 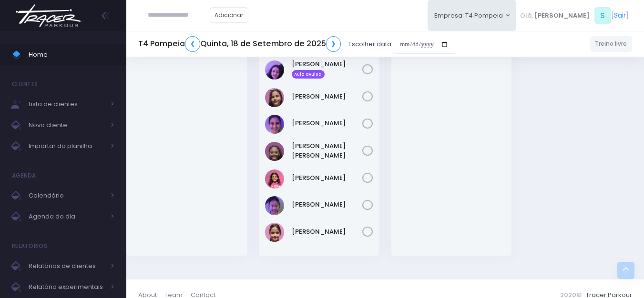 What do you see at coordinates (25, 84) in the screenshot?
I see `h4: Clientes` at bounding box center [25, 84].